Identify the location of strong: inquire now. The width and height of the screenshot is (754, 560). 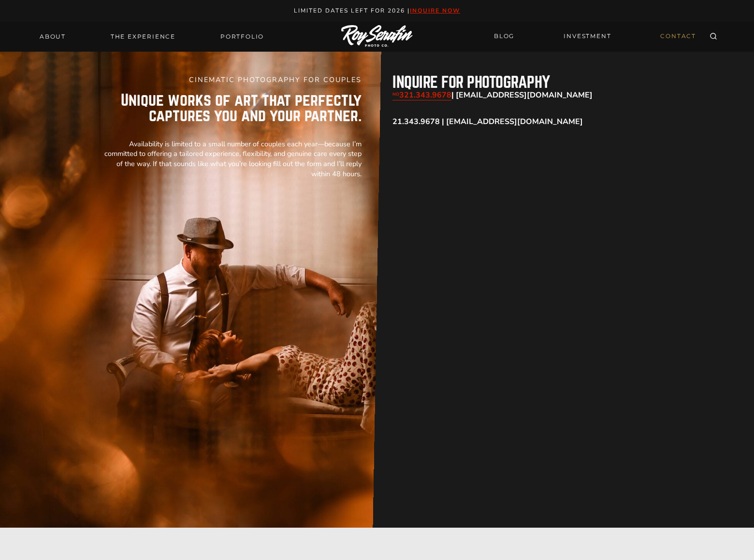
(435, 11).